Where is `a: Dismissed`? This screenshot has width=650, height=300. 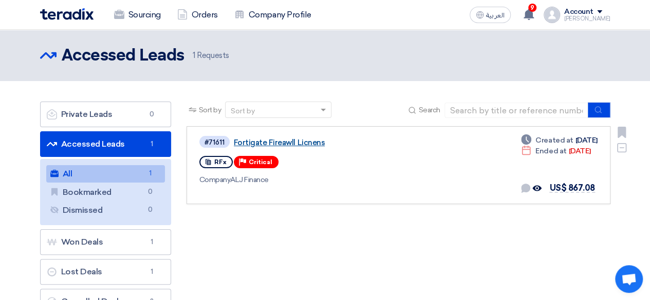
a: Dismissed is located at coordinates (105, 211).